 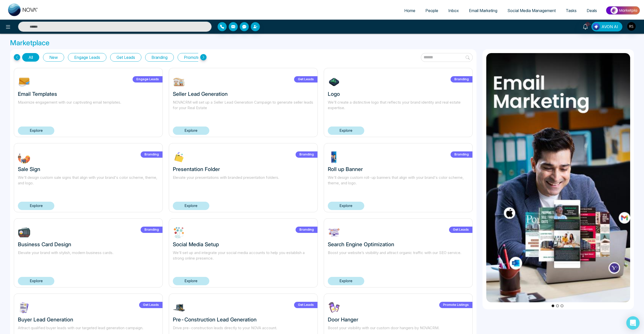 What do you see at coordinates (558, 306) in the screenshot?
I see `button: Go to slide 2` at bounding box center [558, 306].